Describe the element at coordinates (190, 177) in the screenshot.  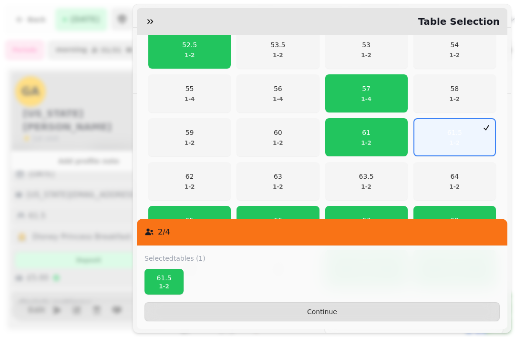
I see `p: 62` at that location.